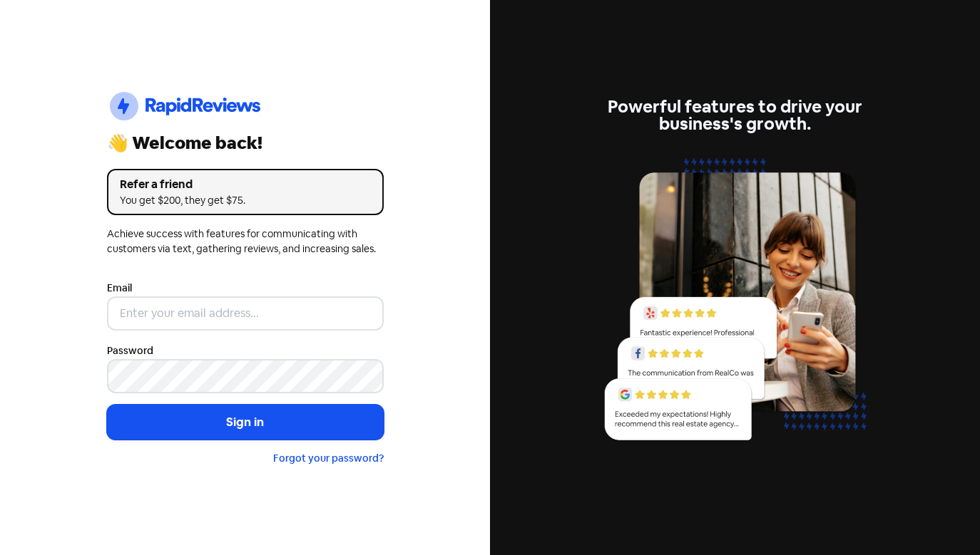 Image resolution: width=980 pixels, height=555 pixels. I want to click on button: Sign in, so click(245, 422).